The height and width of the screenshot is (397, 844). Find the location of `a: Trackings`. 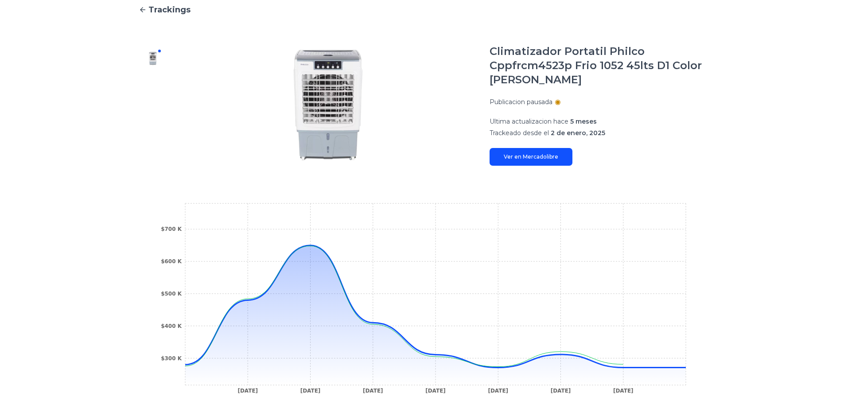

a: Trackings is located at coordinates (422, 10).